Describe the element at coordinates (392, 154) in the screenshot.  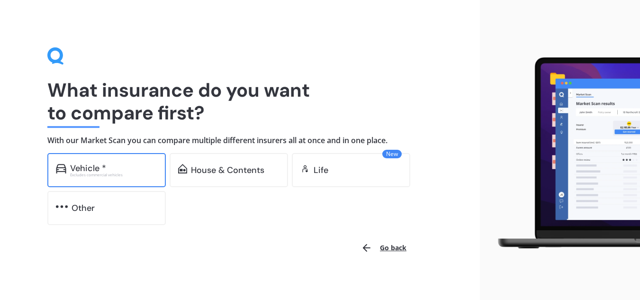
I see `span: New` at that location.